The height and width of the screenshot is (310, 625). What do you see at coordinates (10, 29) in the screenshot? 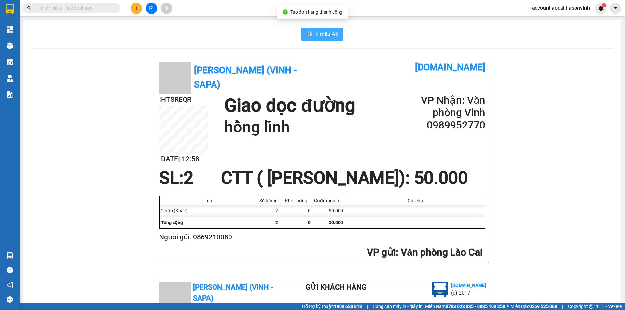
I see `img: dashboard-icon` at bounding box center [10, 29].